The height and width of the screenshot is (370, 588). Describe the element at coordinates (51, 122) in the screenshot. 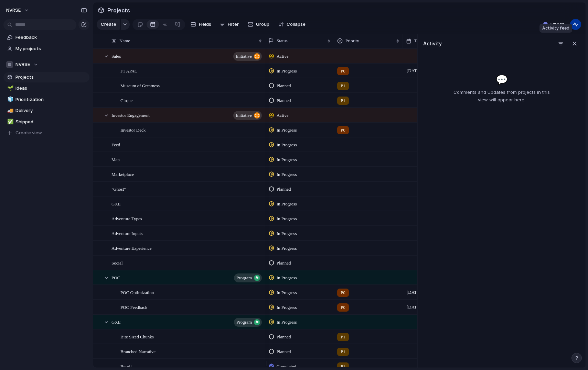

I see `span: Shipped` at that location.